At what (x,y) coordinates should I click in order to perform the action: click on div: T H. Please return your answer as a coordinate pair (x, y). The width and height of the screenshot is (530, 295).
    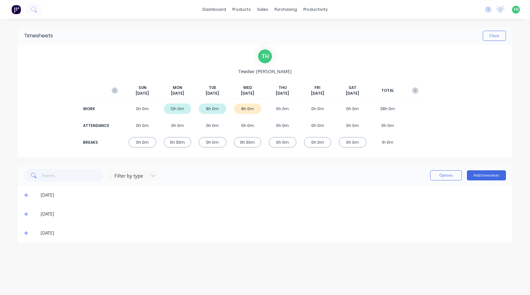
    Looking at the image, I should click on (265, 56).